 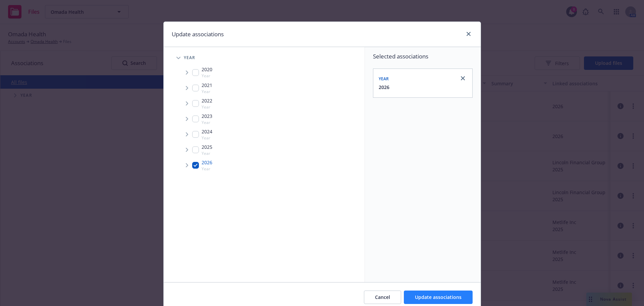 I want to click on button: Cancel, so click(x=382, y=297).